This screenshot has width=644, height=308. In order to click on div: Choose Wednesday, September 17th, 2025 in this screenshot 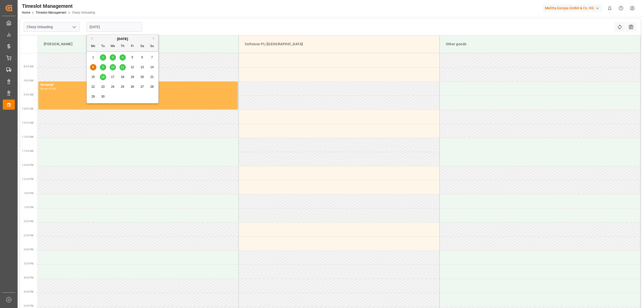, I will do `click(112, 77)`.